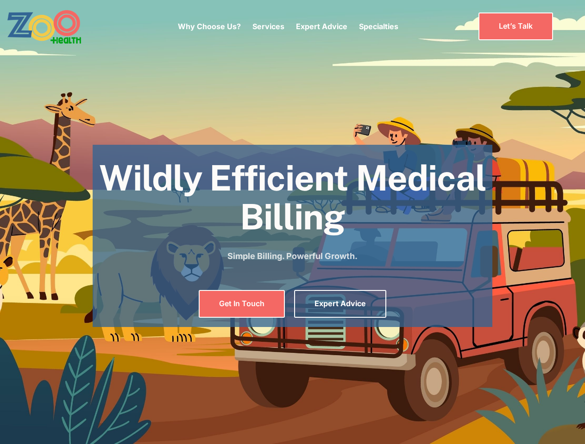 The image size is (585, 444). I want to click on a: Specialties, so click(378, 26).